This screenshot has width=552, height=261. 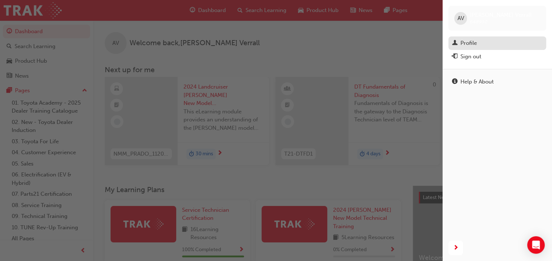 I want to click on div: Profile, so click(x=469, y=43).